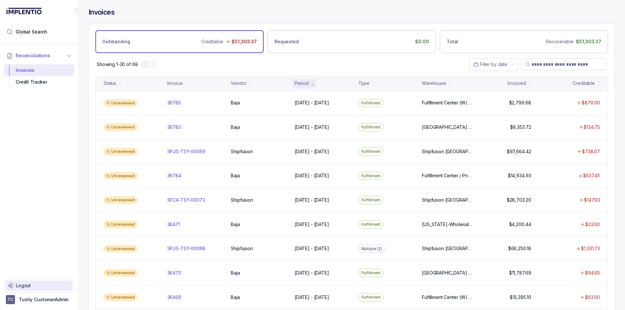  What do you see at coordinates (520, 224) in the screenshot?
I see `p: $4,200.44` at bounding box center [520, 224].